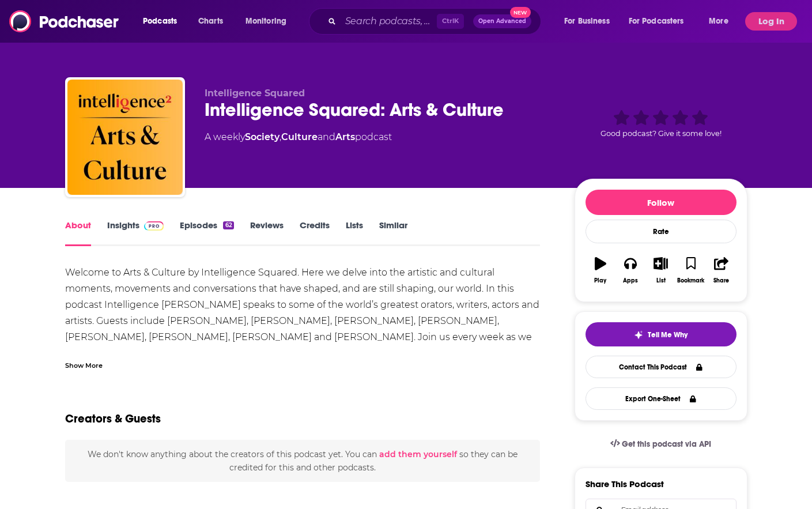  I want to click on div: Good podcast? Give it some love!, so click(661, 123).